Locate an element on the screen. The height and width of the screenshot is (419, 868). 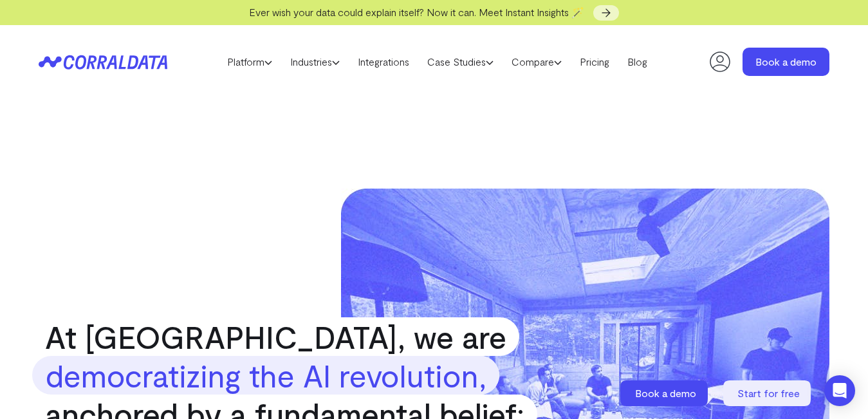
a: Pricing is located at coordinates (594, 61).